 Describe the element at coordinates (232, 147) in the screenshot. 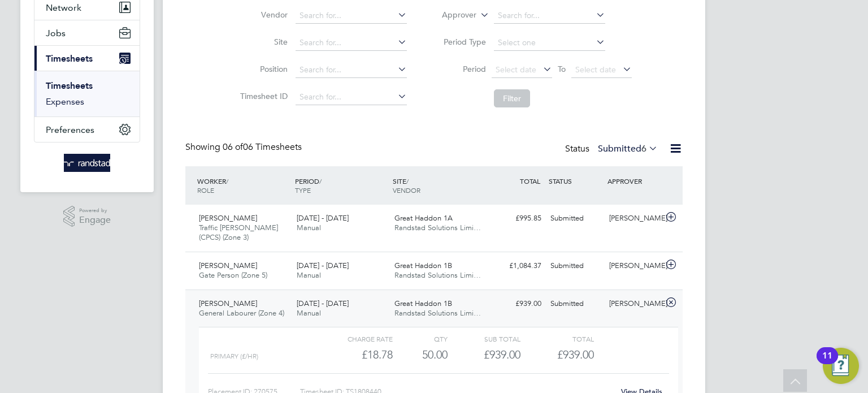

I see `span: 06 of` at that location.